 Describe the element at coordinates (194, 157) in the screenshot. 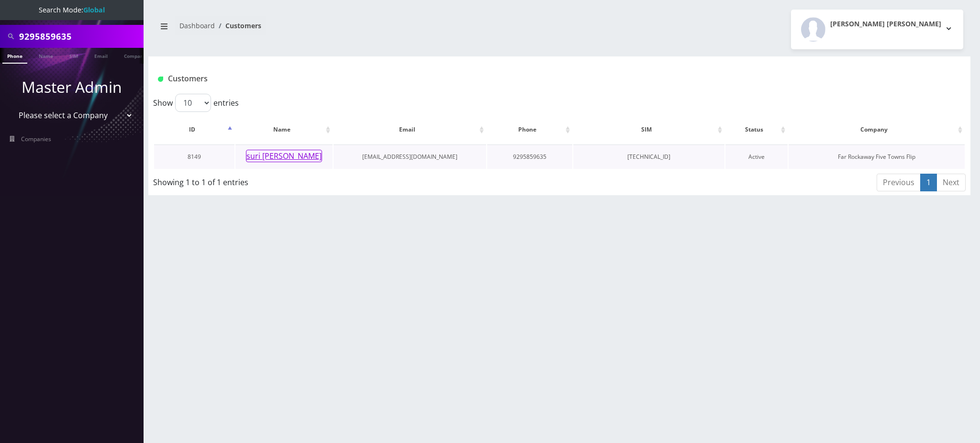

I see `td: 8149` at that location.